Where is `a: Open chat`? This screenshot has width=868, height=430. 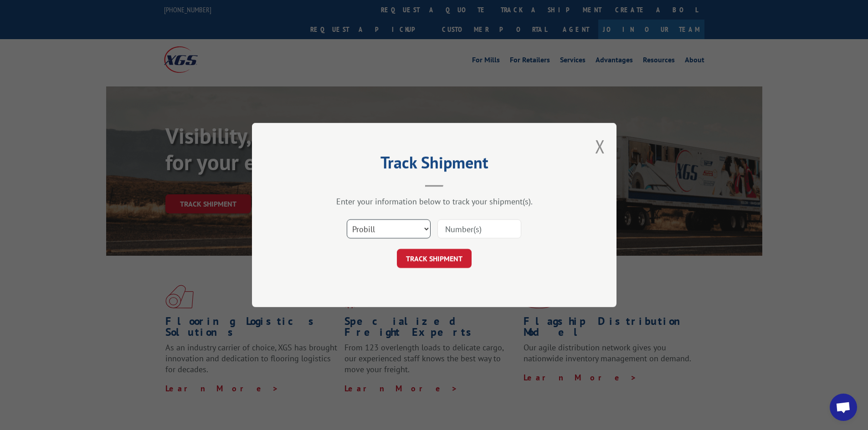 a: Open chat is located at coordinates (843, 407).